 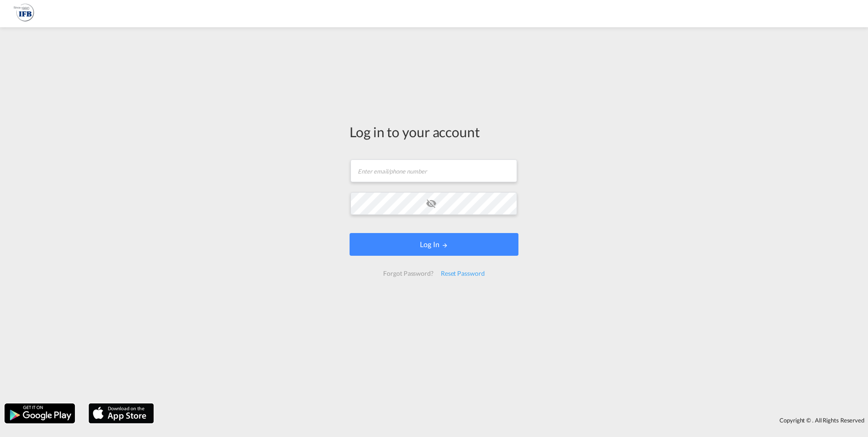 What do you see at coordinates (24, 14) in the screenshot?
I see `img: 1f261f00256b11eeaf3d89493e6660f9.png` at bounding box center [24, 14].